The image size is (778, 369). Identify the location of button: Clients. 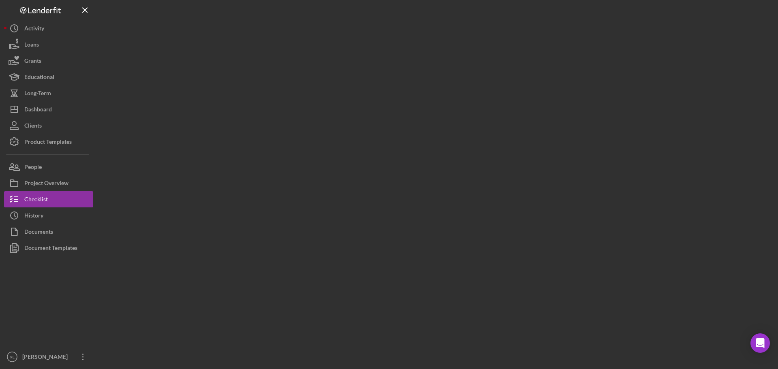
(49, 126).